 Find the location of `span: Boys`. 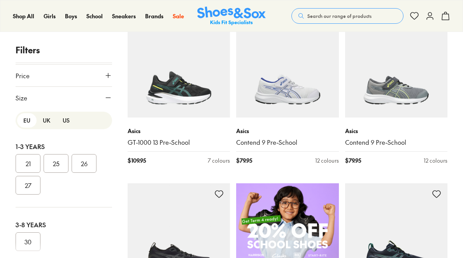

span: Boys is located at coordinates (71, 16).